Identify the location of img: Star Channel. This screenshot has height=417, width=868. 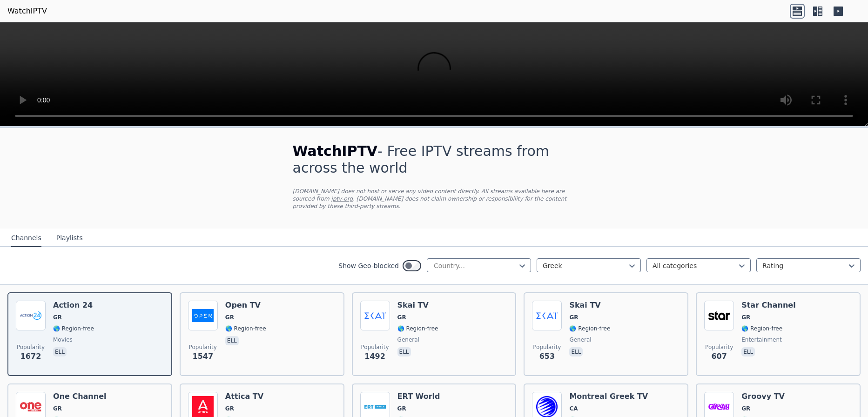
(719, 316).